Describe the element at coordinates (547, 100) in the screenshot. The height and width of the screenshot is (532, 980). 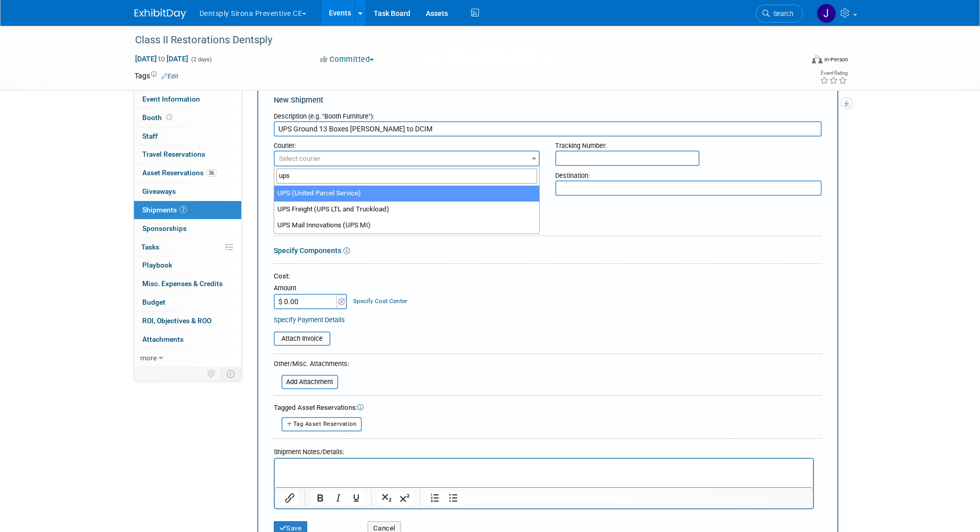
I see `div: New Shipment` at that location.